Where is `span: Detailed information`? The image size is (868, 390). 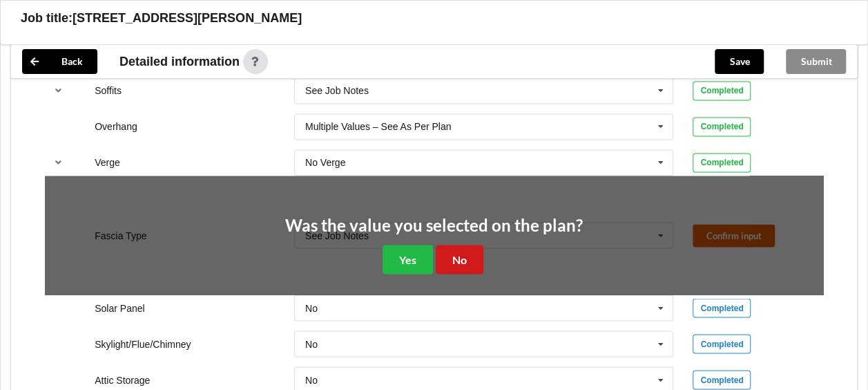
span: Detailed information is located at coordinates (179, 62).